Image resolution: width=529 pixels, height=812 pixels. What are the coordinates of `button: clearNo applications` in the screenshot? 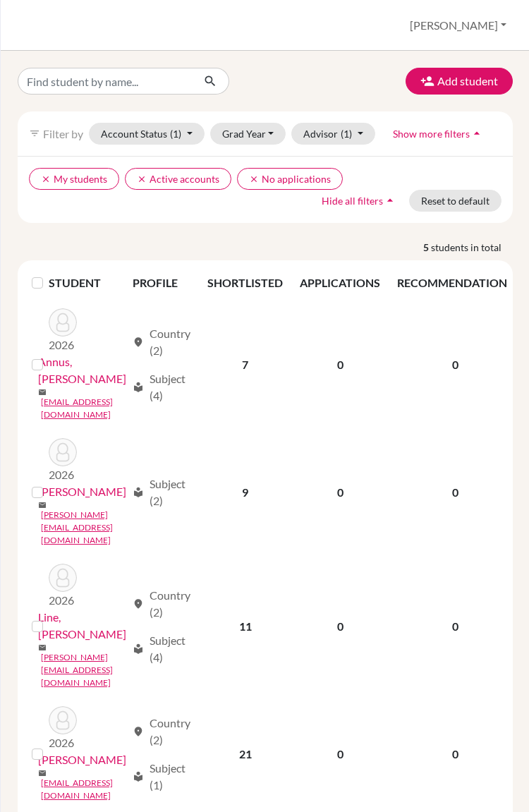 It's located at (289, 178).